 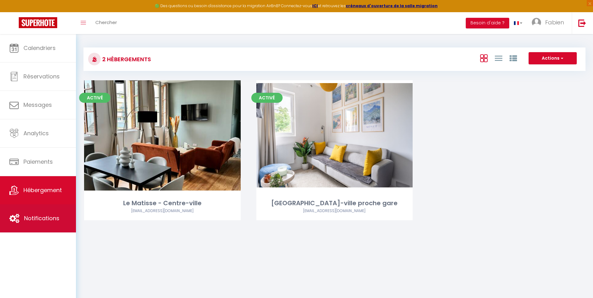 I want to click on button: Besoin d'aide ?, so click(x=487, y=23).